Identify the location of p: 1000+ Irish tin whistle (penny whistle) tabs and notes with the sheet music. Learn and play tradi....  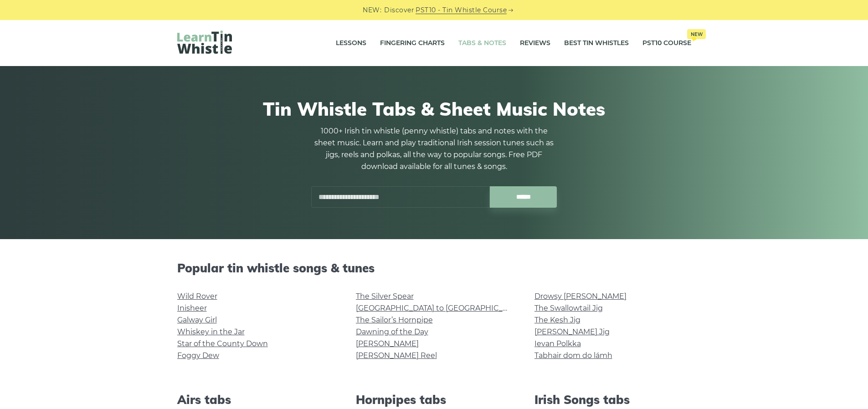
(434, 149).